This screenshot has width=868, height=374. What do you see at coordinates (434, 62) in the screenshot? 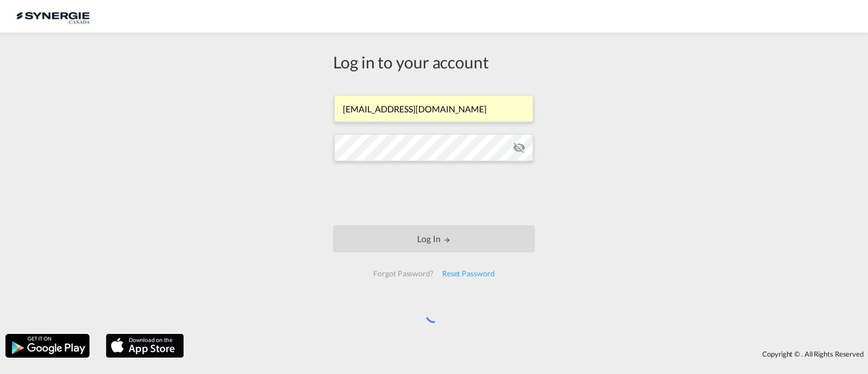
I see `div: Log in to your account` at bounding box center [434, 62].